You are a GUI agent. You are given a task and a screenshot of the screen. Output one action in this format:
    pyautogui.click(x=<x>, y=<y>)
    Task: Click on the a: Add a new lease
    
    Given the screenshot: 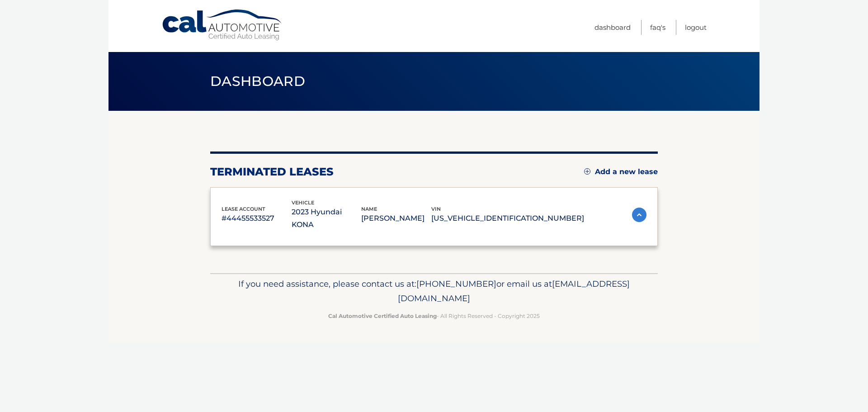 What is the action you would take?
    pyautogui.click(x=621, y=172)
    